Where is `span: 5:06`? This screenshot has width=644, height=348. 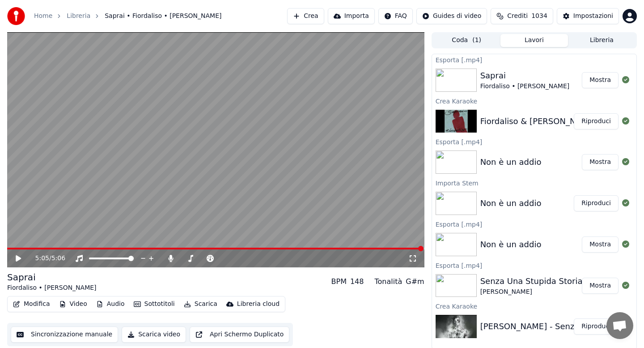
span: 5:06 is located at coordinates (58, 258).